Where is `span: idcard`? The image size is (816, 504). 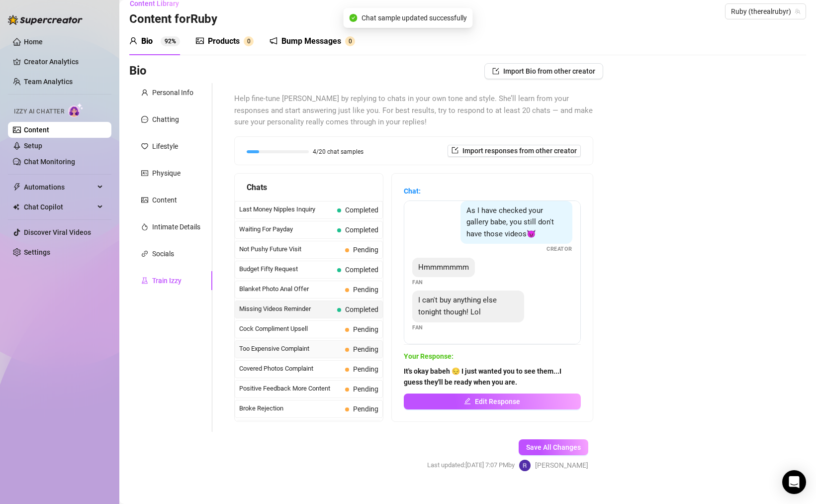 span: idcard is located at coordinates (145, 173).